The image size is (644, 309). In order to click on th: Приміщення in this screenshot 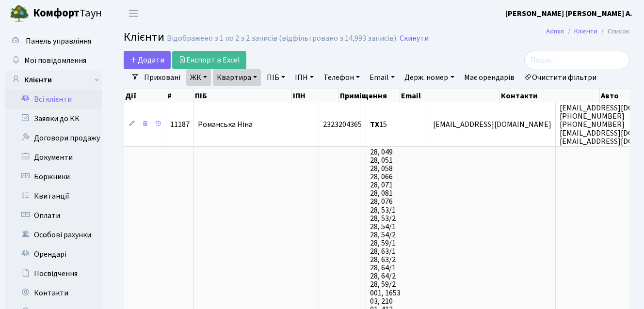, I will do `click(369, 96)`.